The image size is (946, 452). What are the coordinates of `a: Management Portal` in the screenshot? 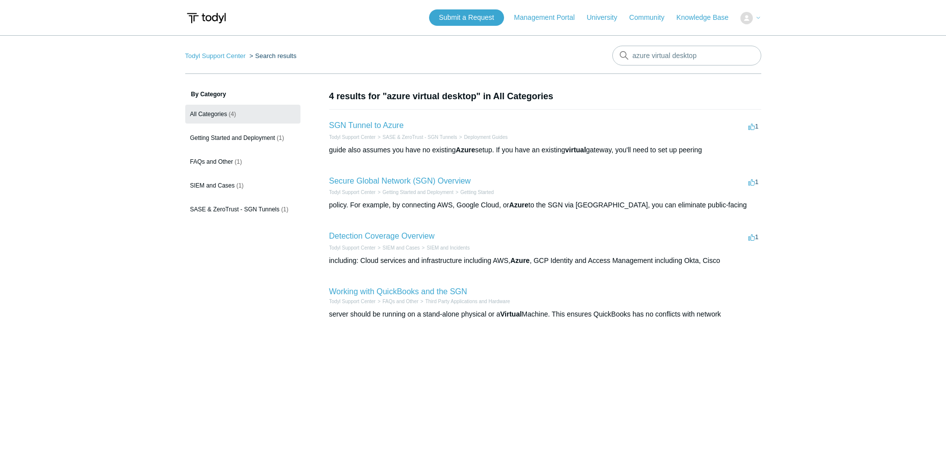 It's located at (549, 17).